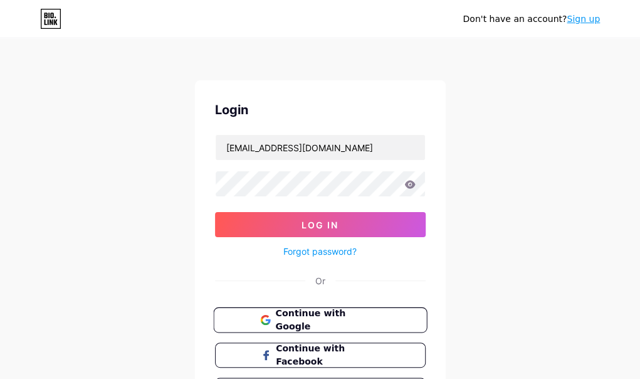  Describe the element at coordinates (531, 19) in the screenshot. I see `div: Don't have an account?` at that location.